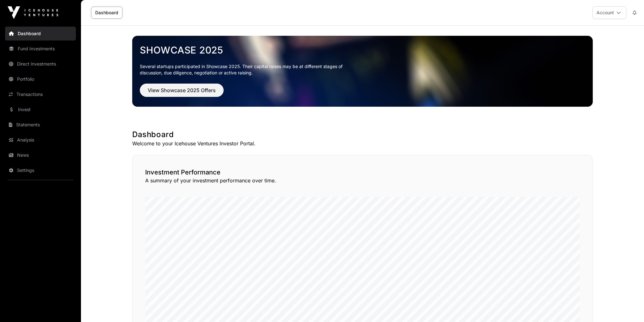 This screenshot has width=644, height=322. I want to click on a: Portfolio, so click(40, 79).